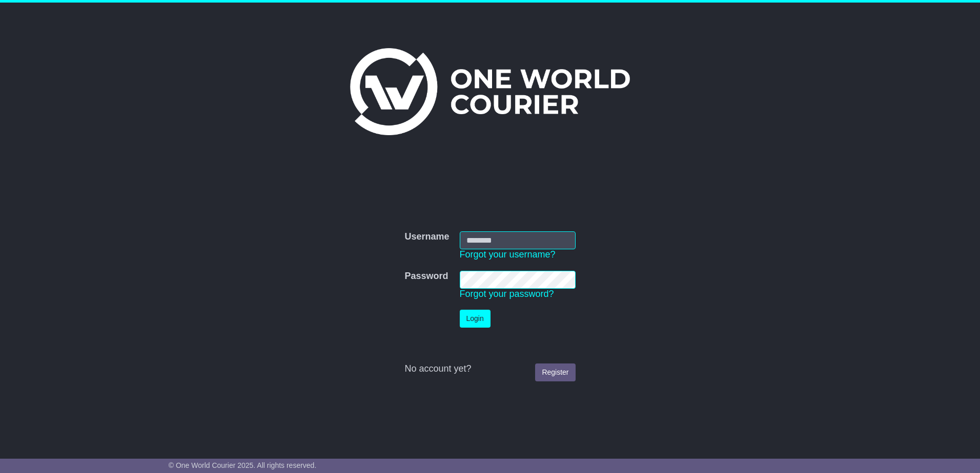  What do you see at coordinates (507, 255) in the screenshot?
I see `a: Forgot your username?` at bounding box center [507, 255].